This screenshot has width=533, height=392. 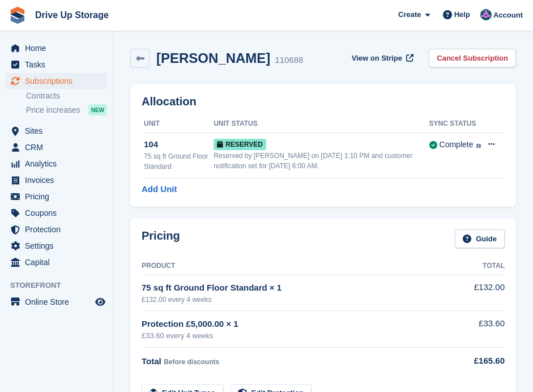 I want to click on span: Sites, so click(x=59, y=131).